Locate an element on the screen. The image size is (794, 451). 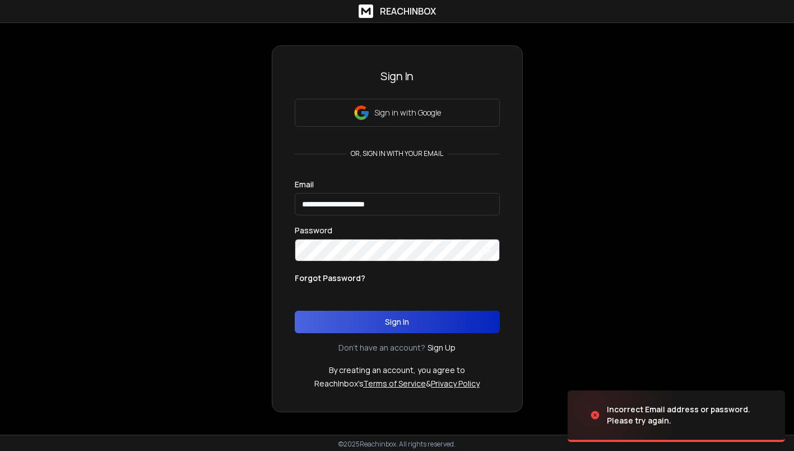
p: Forgot Password? is located at coordinates (330, 278).